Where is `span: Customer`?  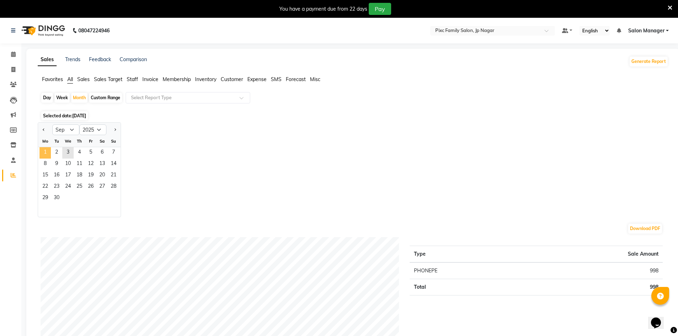
span: Customer is located at coordinates (232, 79).